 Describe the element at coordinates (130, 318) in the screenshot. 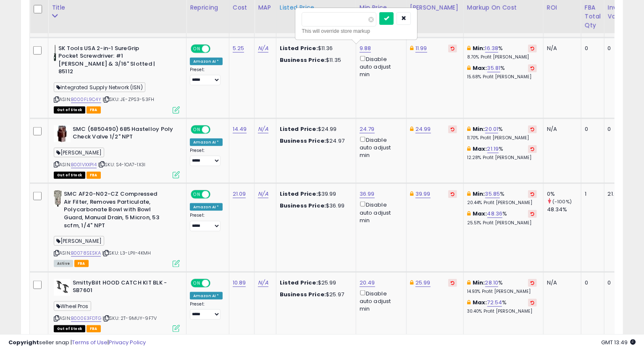

I see `span: | SKU: 2T-9MUY-9F7V` at that location.